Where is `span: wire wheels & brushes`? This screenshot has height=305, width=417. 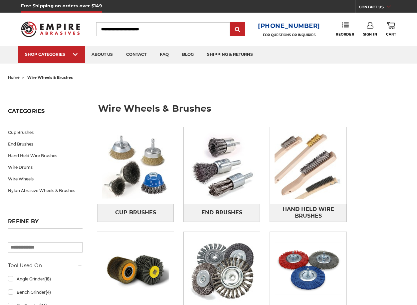
span: wire wheels & brushes is located at coordinates (50, 78).